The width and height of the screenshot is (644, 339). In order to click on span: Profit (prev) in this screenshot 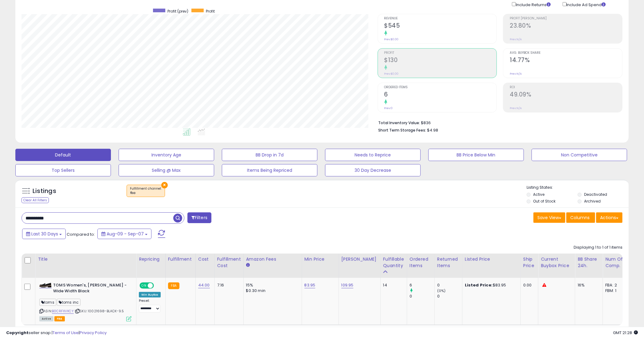, I will do `click(178, 11)`.